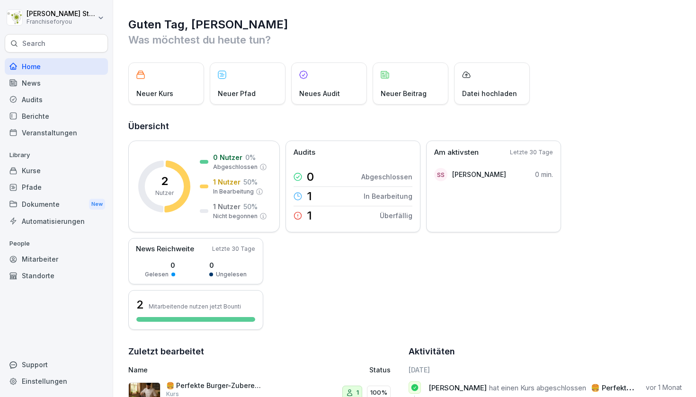 Image resolution: width=696 pixels, height=397 pixels. Describe the element at coordinates (538, 388) in the screenshot. I see `span: hat einen Kurs abgeschlossen` at that location.